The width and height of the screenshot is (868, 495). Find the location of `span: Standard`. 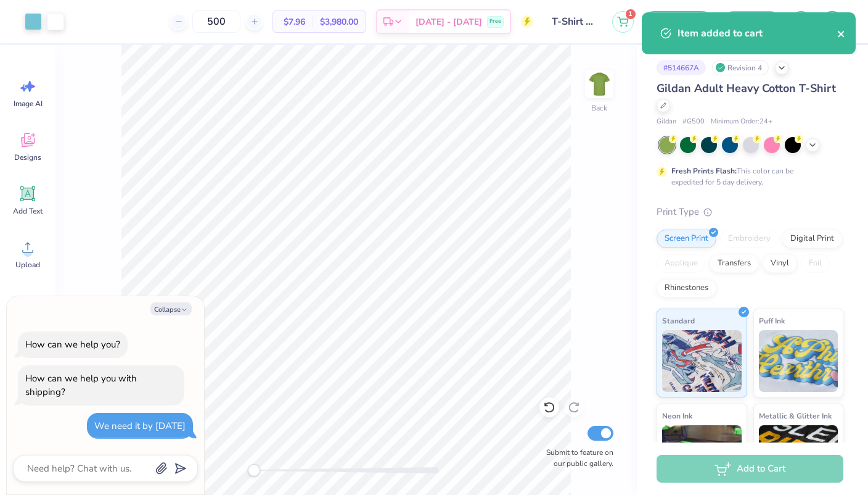

span: Standard is located at coordinates (678, 320).